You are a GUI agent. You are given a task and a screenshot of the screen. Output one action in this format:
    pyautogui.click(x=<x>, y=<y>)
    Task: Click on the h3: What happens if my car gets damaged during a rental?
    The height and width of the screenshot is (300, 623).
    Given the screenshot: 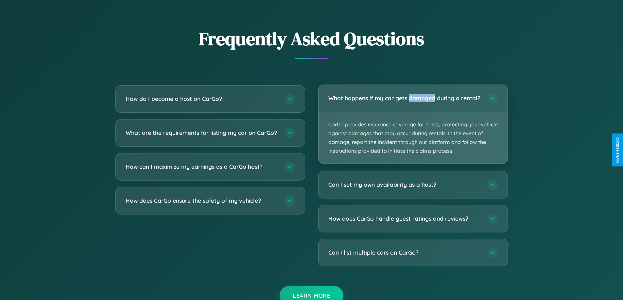 What is the action you would take?
    pyautogui.click(x=404, y=98)
    